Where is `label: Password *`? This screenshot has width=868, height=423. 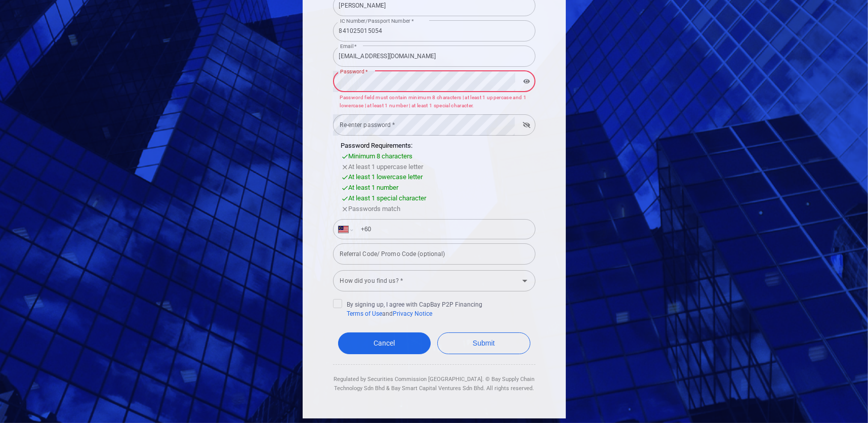 label: Password * is located at coordinates (354, 71).